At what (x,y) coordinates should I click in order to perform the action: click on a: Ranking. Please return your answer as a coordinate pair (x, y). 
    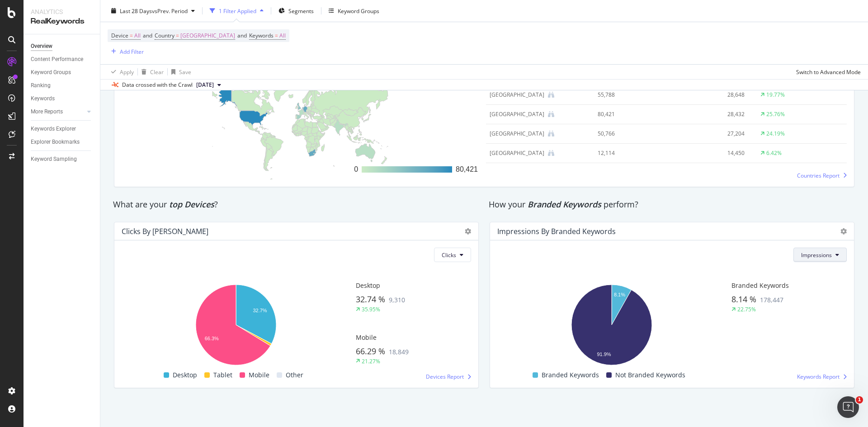
    Looking at the image, I should click on (62, 86).